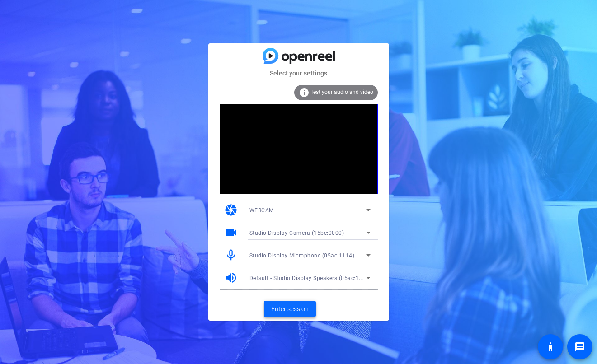  I want to click on mat-icon: info, so click(304, 93).